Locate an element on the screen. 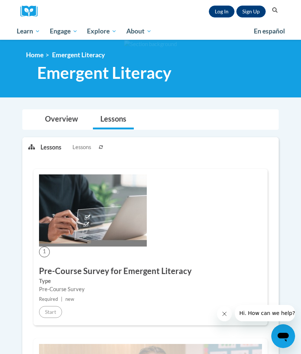  img: Section background is located at coordinates (150, 44).